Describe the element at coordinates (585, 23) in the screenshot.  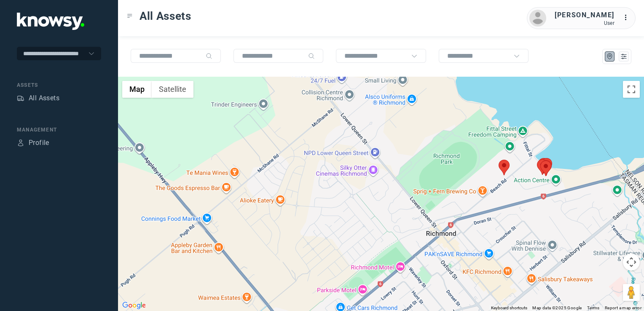
I see `div: User` at that location.